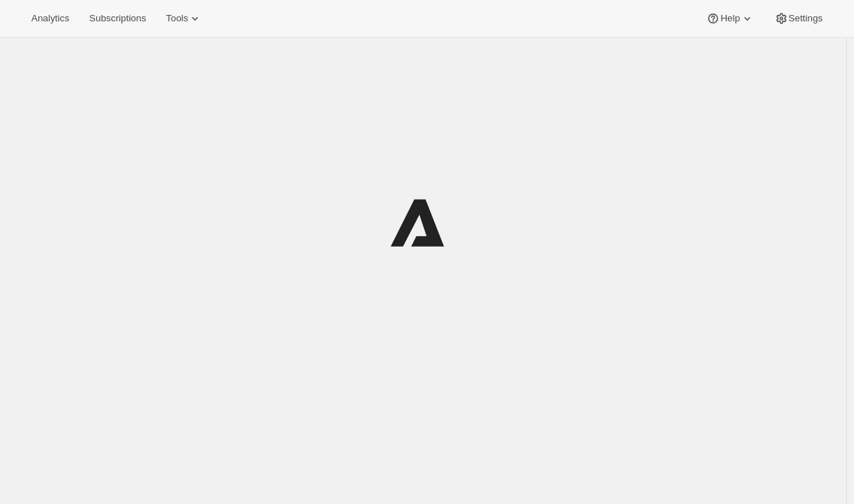 The height and width of the screenshot is (504, 854). Describe the element at coordinates (806, 19) in the screenshot. I see `span: Settings` at that location.